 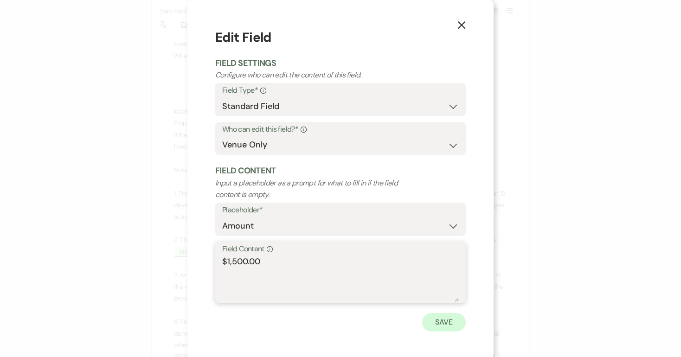 What do you see at coordinates (315, 75) in the screenshot?
I see `p: Configure who can edit the content of this field.` at bounding box center [315, 75].